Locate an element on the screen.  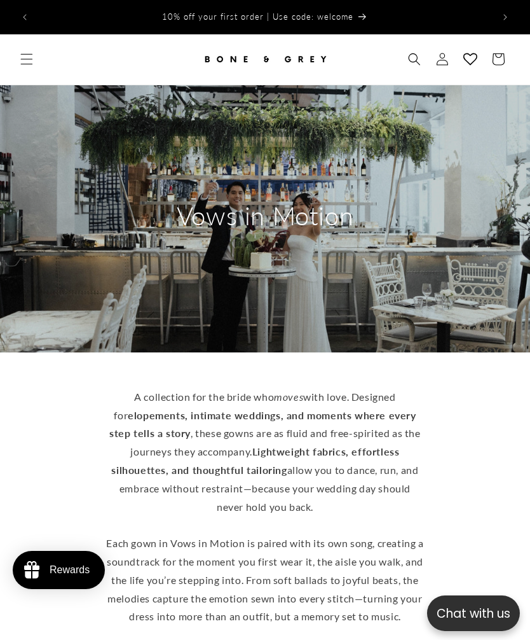
span: 10% off your first order | Use code: welcome is located at coordinates (257, 17).